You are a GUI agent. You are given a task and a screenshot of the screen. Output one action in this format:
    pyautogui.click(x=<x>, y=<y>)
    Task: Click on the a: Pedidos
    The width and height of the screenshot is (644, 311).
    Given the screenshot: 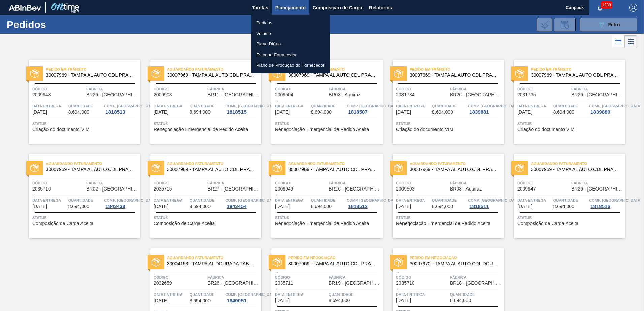 What is the action you would take?
    pyautogui.click(x=290, y=23)
    